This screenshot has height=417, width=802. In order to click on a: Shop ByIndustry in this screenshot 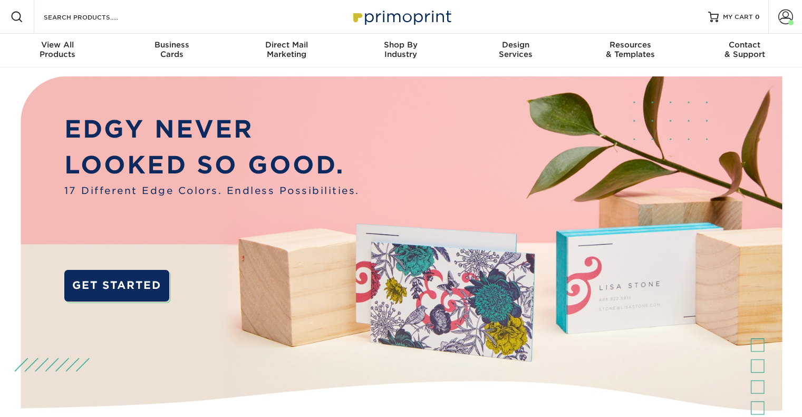, I will do `click(401, 51)`.